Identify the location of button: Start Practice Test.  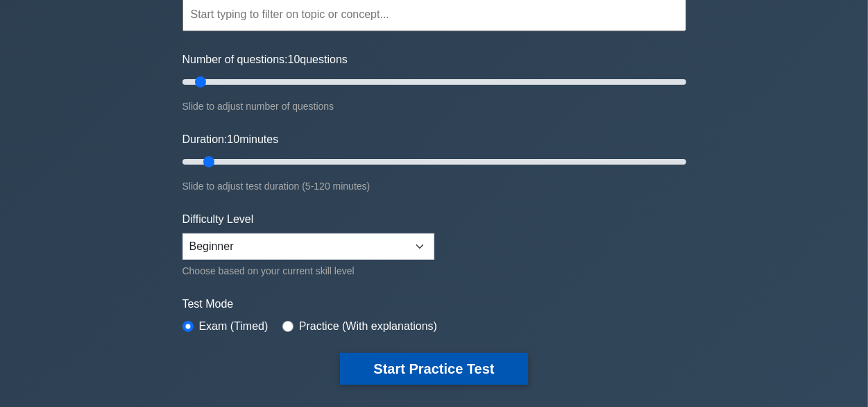
(434, 369).